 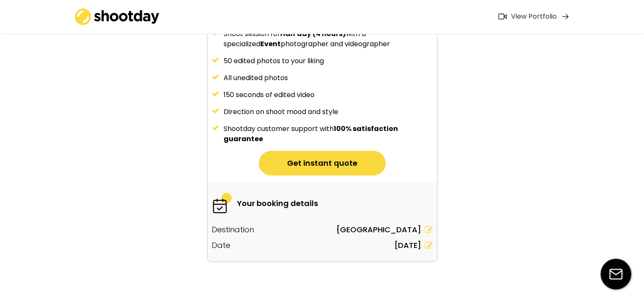 What do you see at coordinates (328, 134) in the screenshot?
I see `div: Shootday customer support with` at bounding box center [328, 134].